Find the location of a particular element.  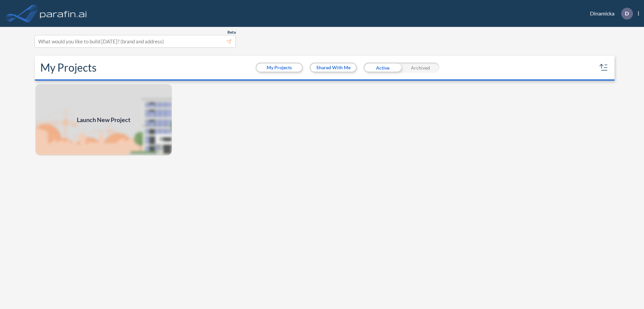

span: Beta is located at coordinates (231, 32).